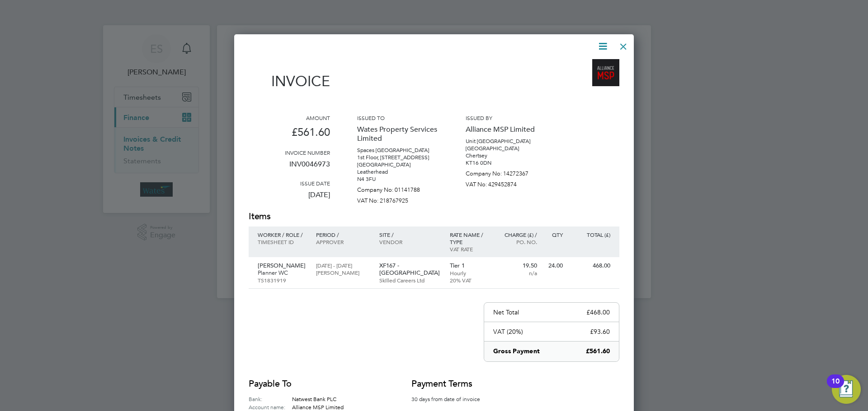  Describe the element at coordinates (452, 399) in the screenshot. I see `p: 30 days from date of invoice` at that location.